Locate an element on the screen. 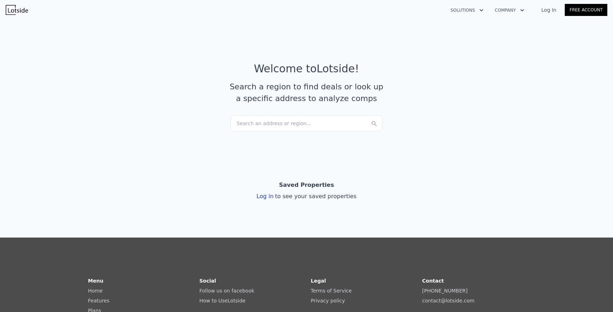 The height and width of the screenshot is (312, 613). strong: Social is located at coordinates (208, 281).